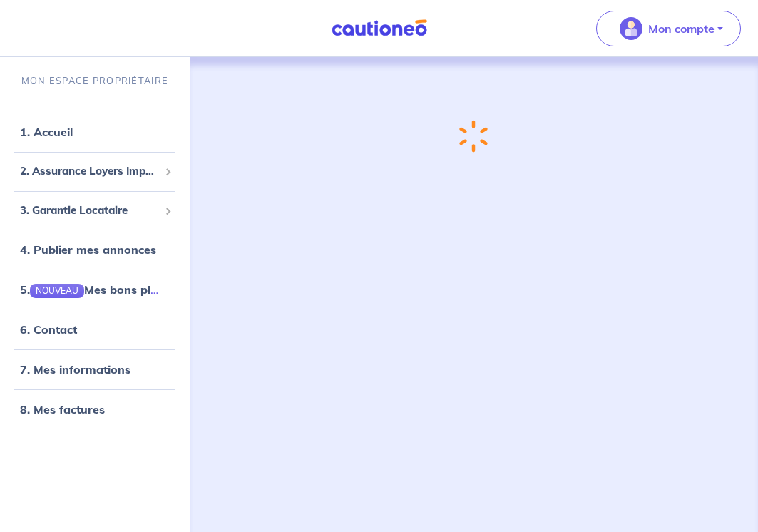 Image resolution: width=758 pixels, height=532 pixels. What do you see at coordinates (88, 249) in the screenshot?
I see `a: 4. Publier mes annonces` at bounding box center [88, 249].